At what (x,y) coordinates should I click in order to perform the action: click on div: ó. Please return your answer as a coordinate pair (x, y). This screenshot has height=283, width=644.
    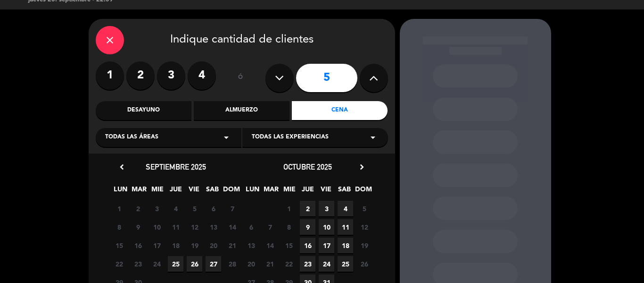
    Looking at the image, I should click on (241, 77).